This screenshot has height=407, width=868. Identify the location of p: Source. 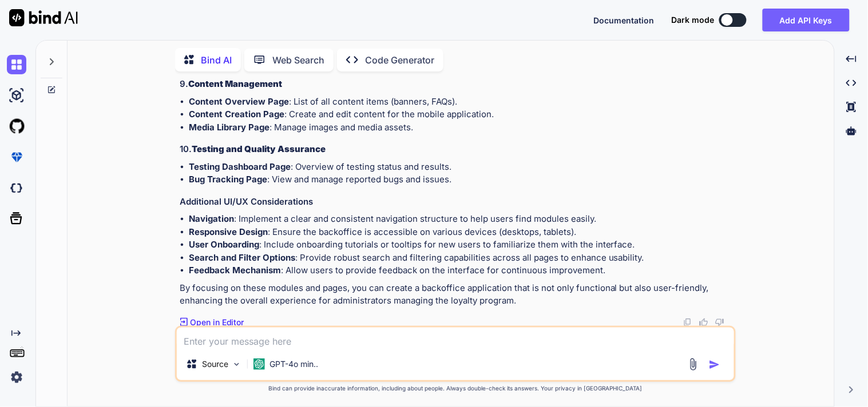
(215, 365).